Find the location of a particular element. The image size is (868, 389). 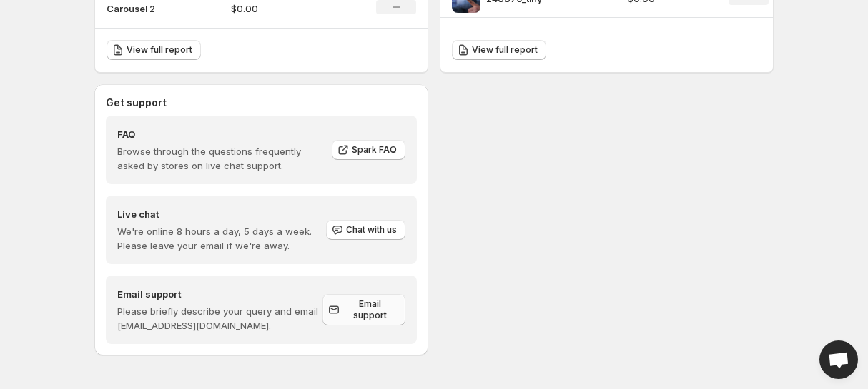

h4: Live chat is located at coordinates (221, 214).